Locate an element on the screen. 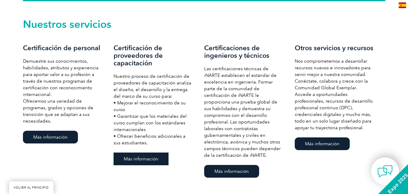  a: VOLVER AL PRINCIPIO is located at coordinates (31, 187).